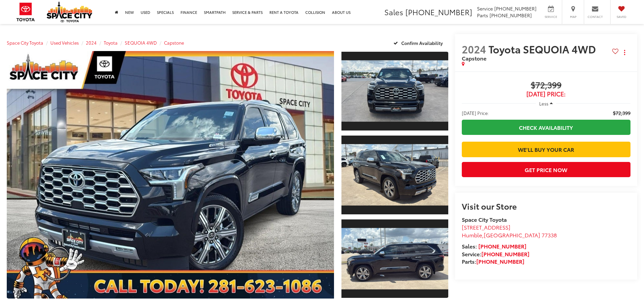 The image size is (644, 308). What do you see at coordinates (422, 43) in the screenshot?
I see `span: Confirm Availability` at bounding box center [422, 43].